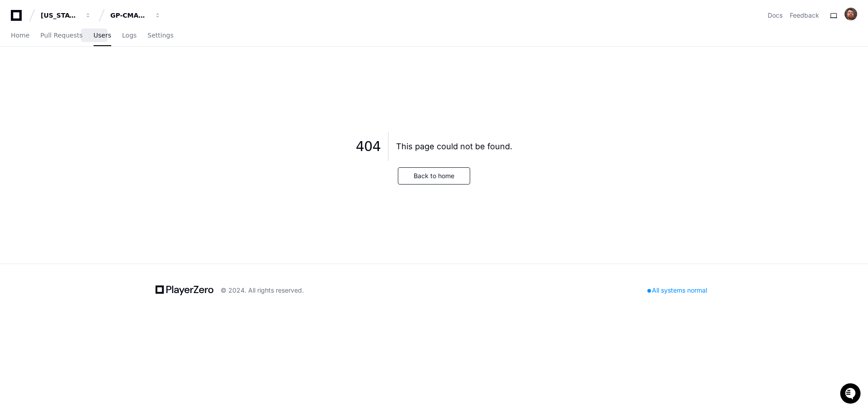 The height and width of the screenshot is (412, 868). What do you see at coordinates (159, 76) in the screenshot?
I see `button: Start new chat` at bounding box center [159, 76].